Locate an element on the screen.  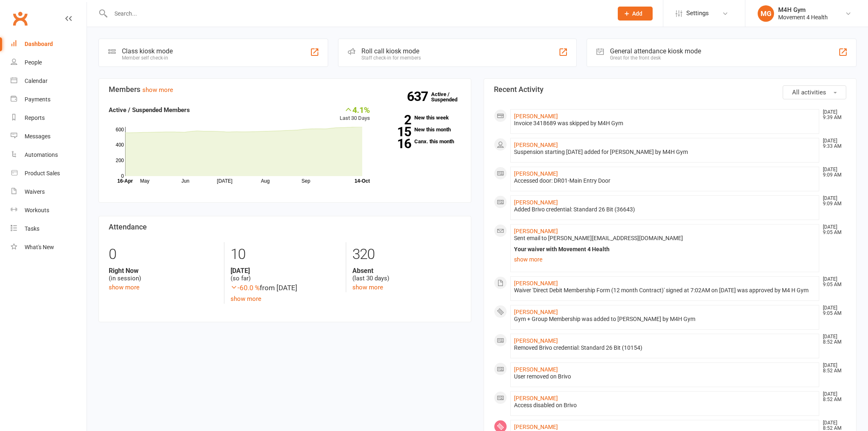
div: Automations is located at coordinates (41, 155).